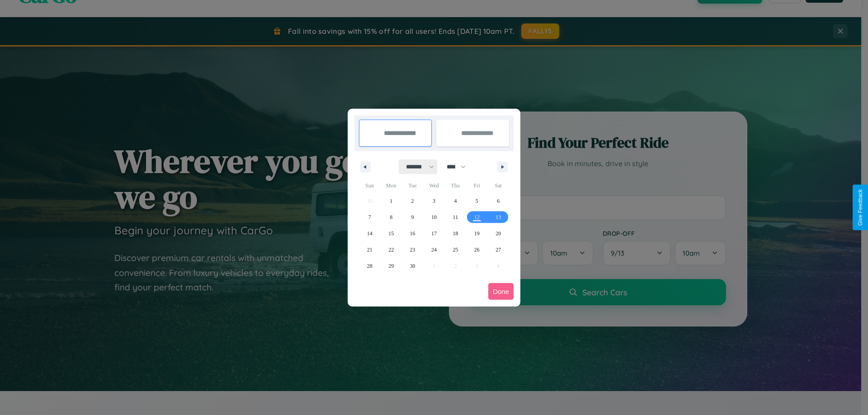 Image resolution: width=868 pixels, height=415 pixels. I want to click on button: 22, so click(390, 250).